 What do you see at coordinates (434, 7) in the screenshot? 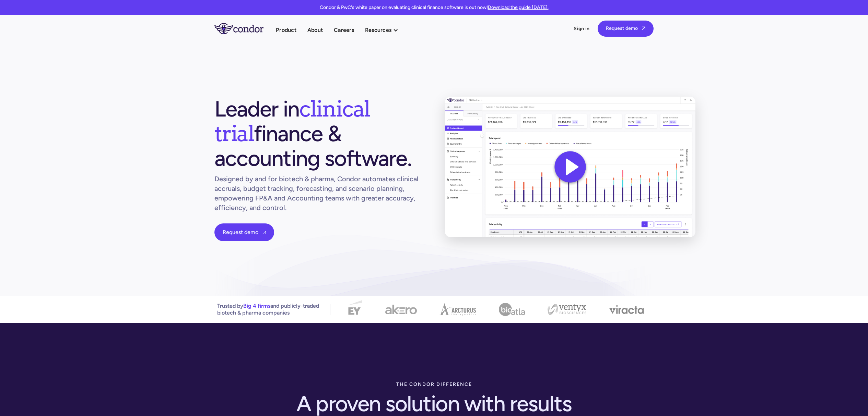
I see `p: Condor & PwC's white paper on evaluating clinical finance software is out now!` at bounding box center [434, 7].